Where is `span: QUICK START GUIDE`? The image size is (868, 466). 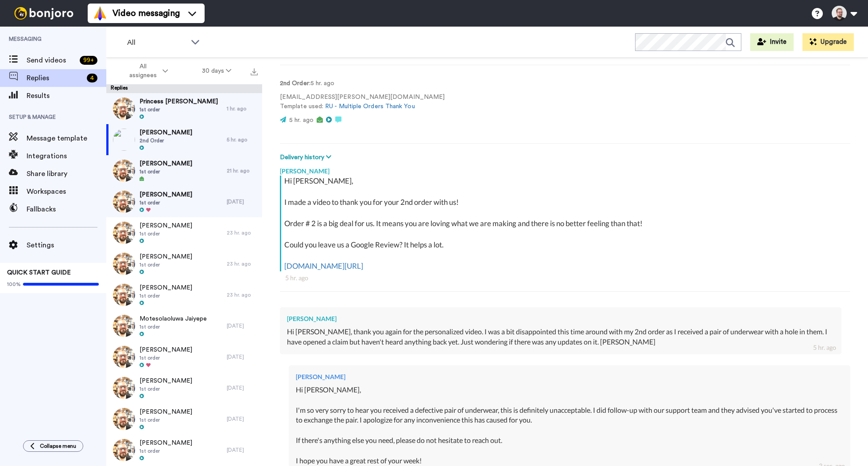 span: QUICK START GUIDE is located at coordinates (39, 272).